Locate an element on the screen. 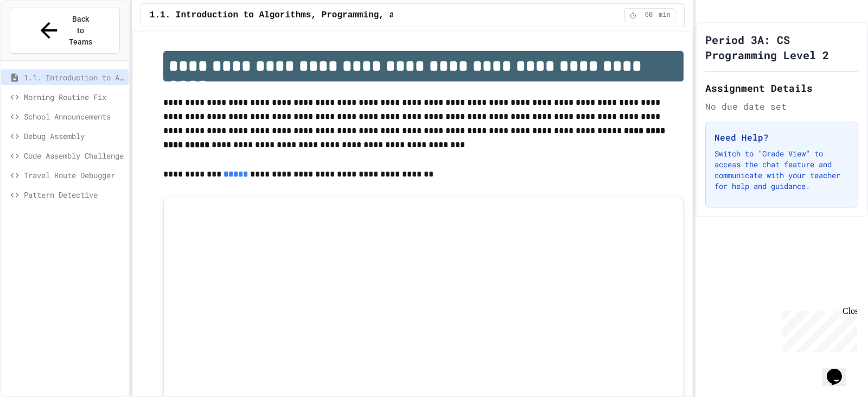  div: Chat with us now!Close is located at coordinates (40, 36).